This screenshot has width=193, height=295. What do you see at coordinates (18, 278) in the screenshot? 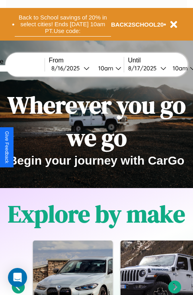
I see `div: Open Intercom Messenger` at bounding box center [18, 278].